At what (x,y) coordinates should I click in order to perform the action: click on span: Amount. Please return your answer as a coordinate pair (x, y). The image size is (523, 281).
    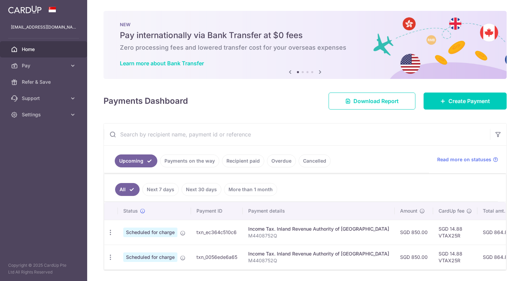
    Looking at the image, I should click on (409, 211).